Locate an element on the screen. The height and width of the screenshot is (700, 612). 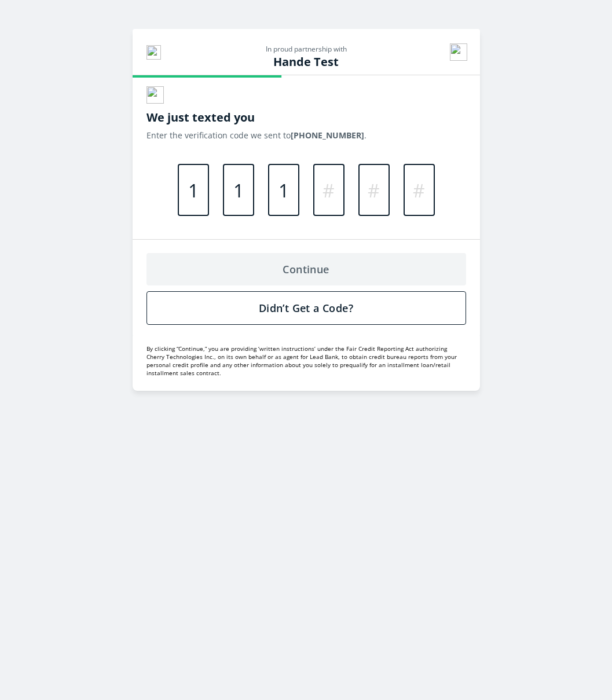
input: Digit 6 is located at coordinates (419, 190).